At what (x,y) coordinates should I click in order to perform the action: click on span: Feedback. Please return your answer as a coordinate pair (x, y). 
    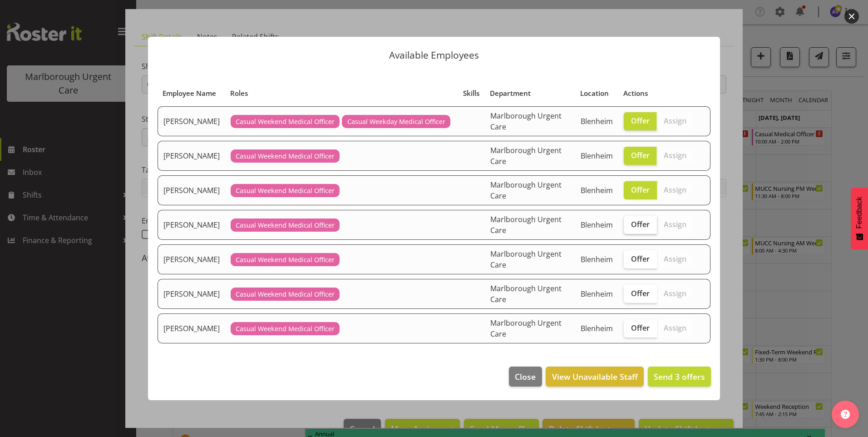
    Looking at the image, I should click on (859, 213).